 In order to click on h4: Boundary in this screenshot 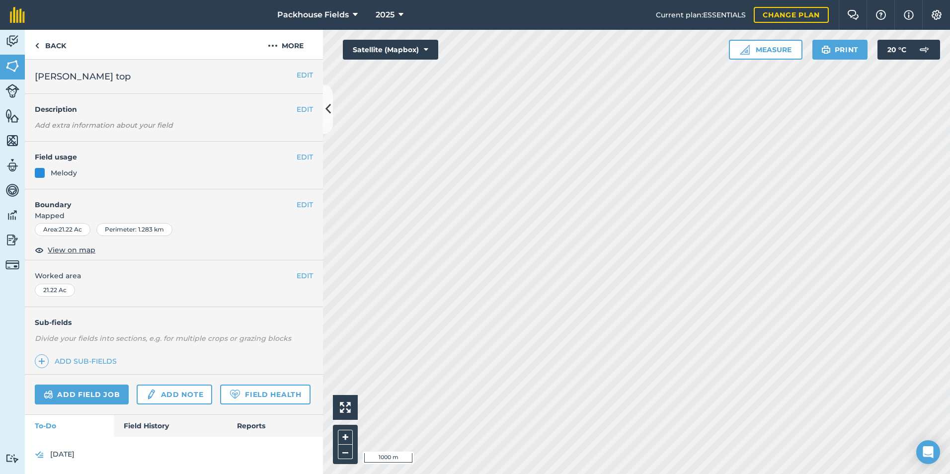, I will do `click(160, 200)`.